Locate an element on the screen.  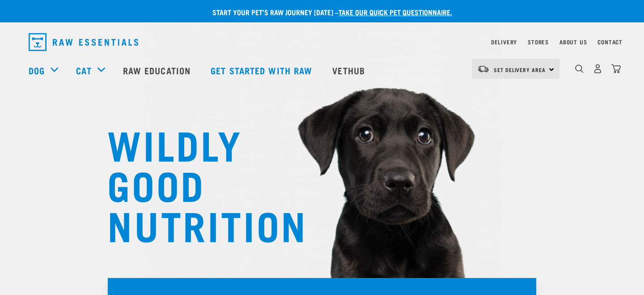
a: Vethub is located at coordinates (350, 71).